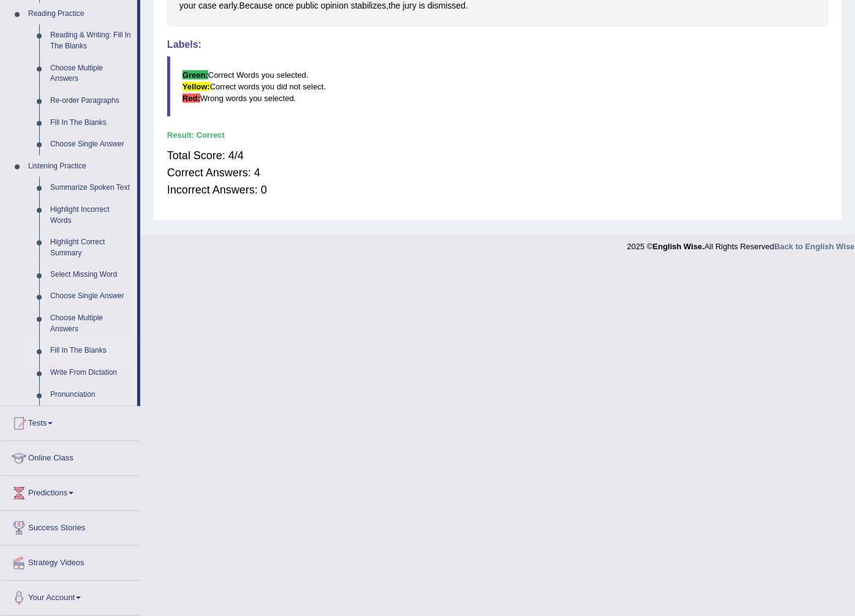  Describe the element at coordinates (191, 98) in the screenshot. I see `b: Red:` at that location.